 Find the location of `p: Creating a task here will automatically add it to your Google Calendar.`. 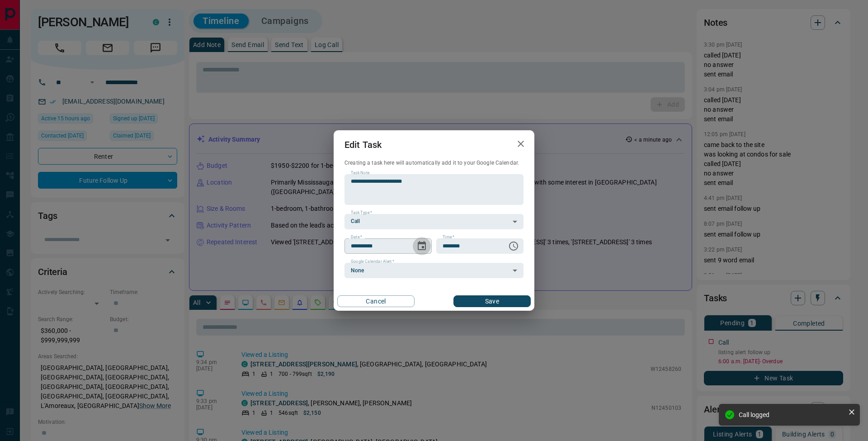

p: Creating a task here will automatically add it to your Google Calendar. is located at coordinates (434, 163).